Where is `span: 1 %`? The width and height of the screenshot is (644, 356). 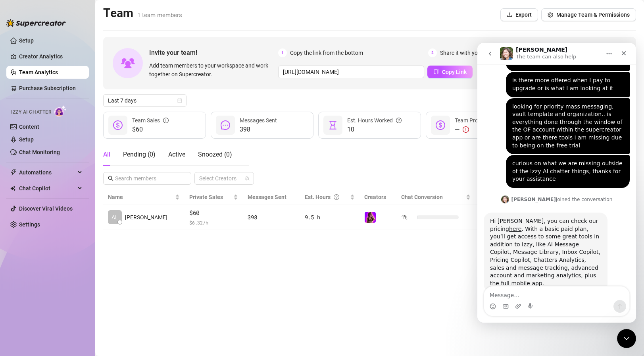
span: 1 % is located at coordinates (407, 217).